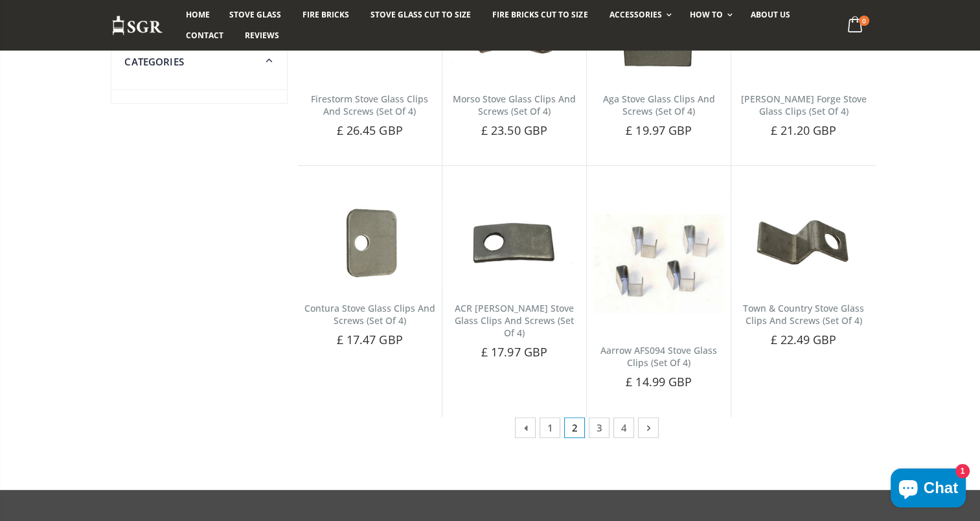 The width and height of the screenshot is (980, 521). I want to click on a: Accessories, so click(638, 15).